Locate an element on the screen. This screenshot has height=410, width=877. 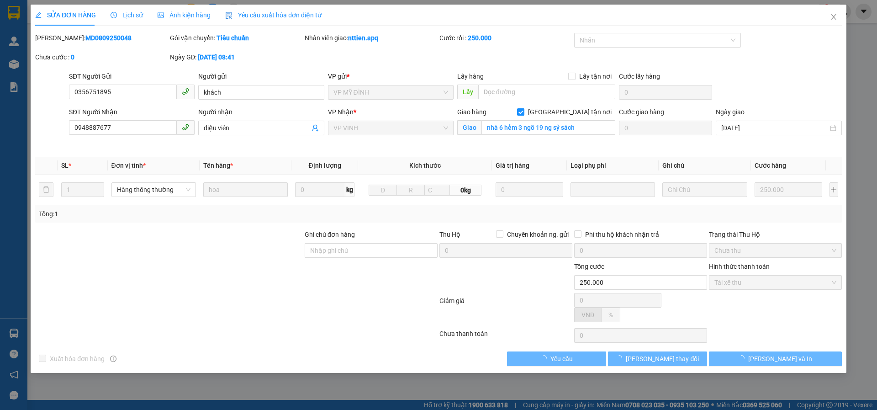
span: info-circle is located at coordinates (113, 358).